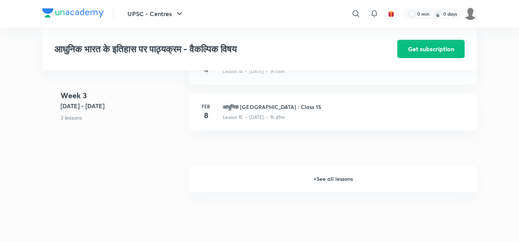 The width and height of the screenshot is (519, 242). I want to click on img: streak, so click(438, 14).